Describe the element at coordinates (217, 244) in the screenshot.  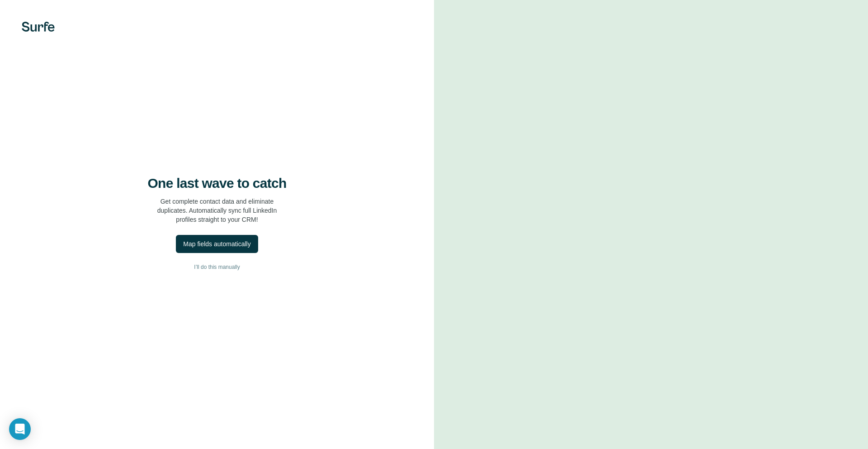
I see `div: Map fields automatically` at that location.